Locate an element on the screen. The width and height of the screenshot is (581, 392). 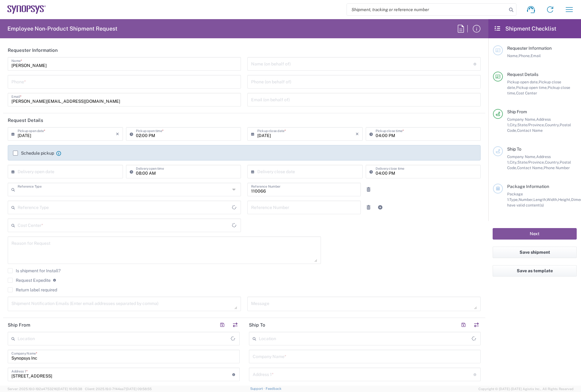
h2: Ship From is located at coordinates (19, 325).